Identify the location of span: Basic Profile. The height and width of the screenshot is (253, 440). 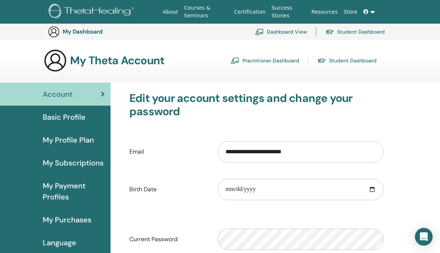
(64, 117).